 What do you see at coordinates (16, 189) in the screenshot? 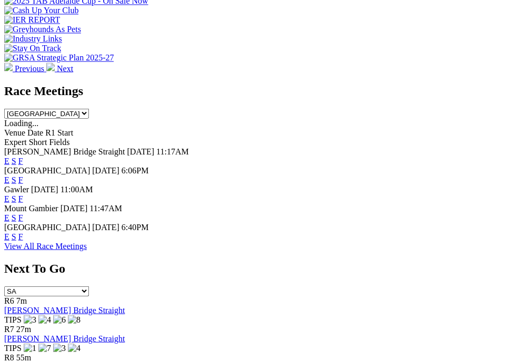
I see `span: Gawler` at bounding box center [16, 189].